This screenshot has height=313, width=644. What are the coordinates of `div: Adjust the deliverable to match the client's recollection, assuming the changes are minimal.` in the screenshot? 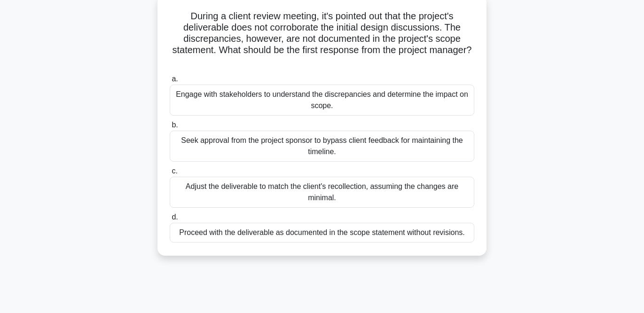 It's located at (322, 192).